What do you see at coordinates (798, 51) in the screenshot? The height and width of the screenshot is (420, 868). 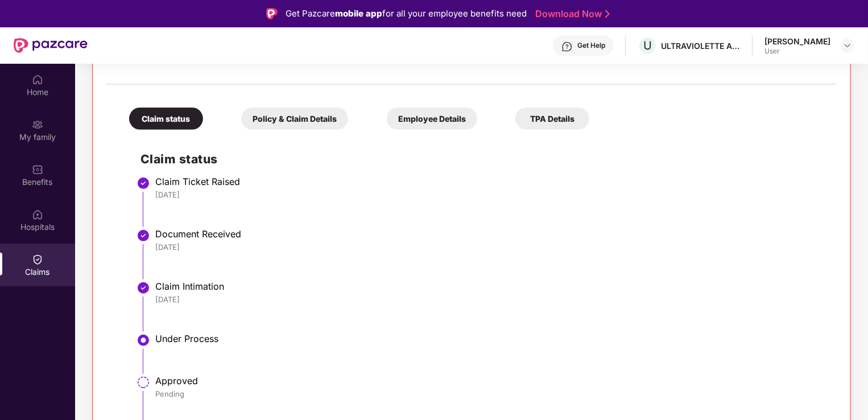 I see `div: User` at bounding box center [798, 51].